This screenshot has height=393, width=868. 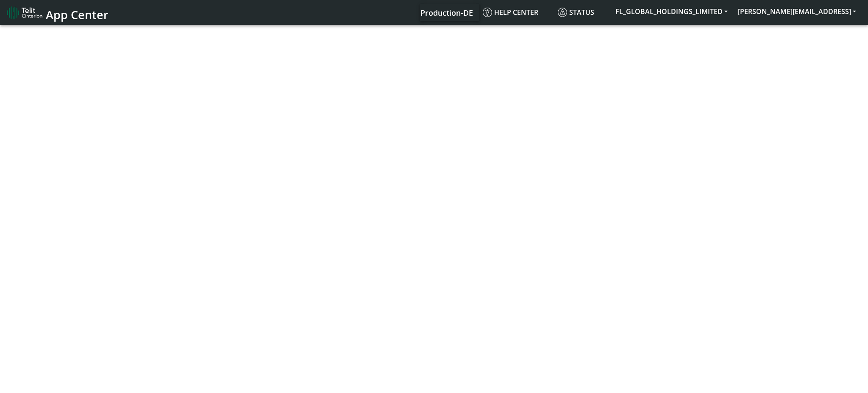 I want to click on span: Help center, so click(x=510, y=13).